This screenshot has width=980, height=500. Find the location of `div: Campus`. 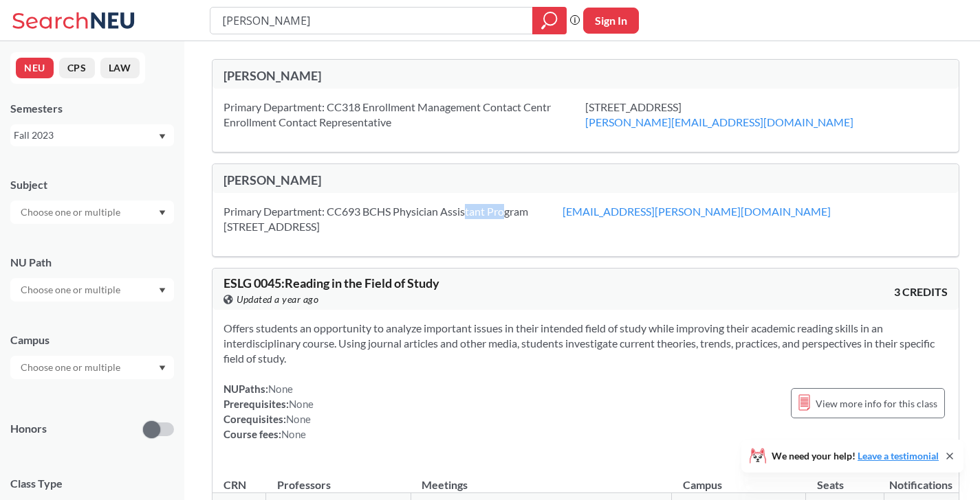

div: Campus is located at coordinates (92, 340).